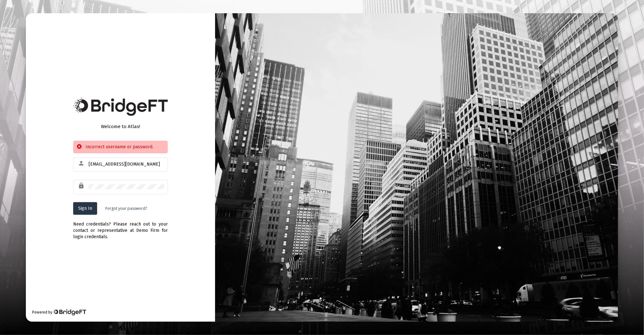  Describe the element at coordinates (82, 186) in the screenshot. I see `mat-icon: lock` at that location.